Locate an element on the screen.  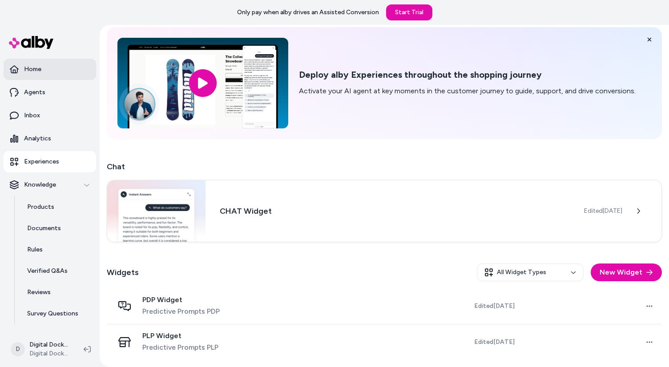
img: Chat widget is located at coordinates (156, 211).